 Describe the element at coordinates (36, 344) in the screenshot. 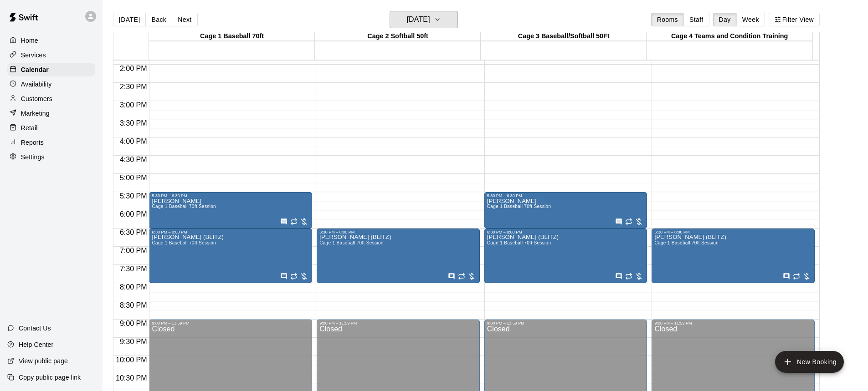

I see `p: Help Center` at that location.